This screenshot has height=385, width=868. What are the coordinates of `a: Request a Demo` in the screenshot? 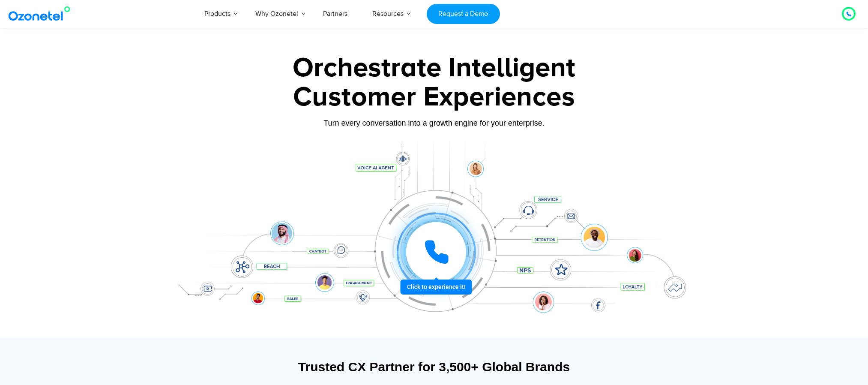 It's located at (463, 14).